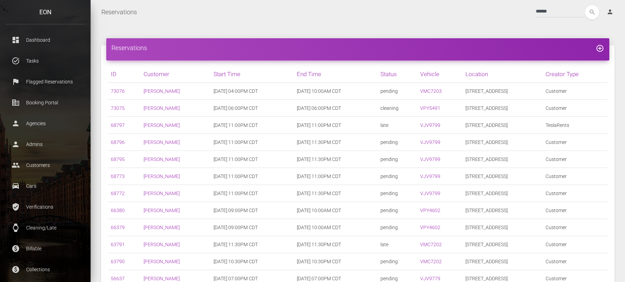 The height and width of the screenshot is (282, 625). Describe the element at coordinates (503, 74) in the screenshot. I see `th: Location` at that location.